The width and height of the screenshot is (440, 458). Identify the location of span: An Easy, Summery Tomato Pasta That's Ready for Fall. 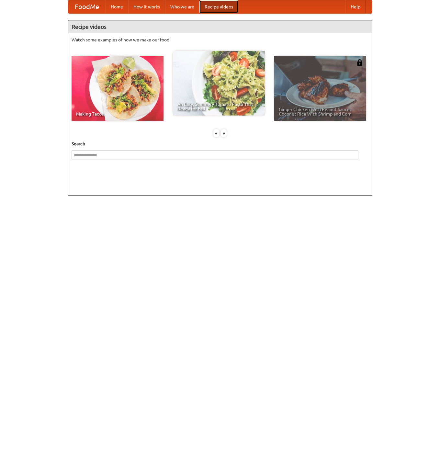
(219, 106).